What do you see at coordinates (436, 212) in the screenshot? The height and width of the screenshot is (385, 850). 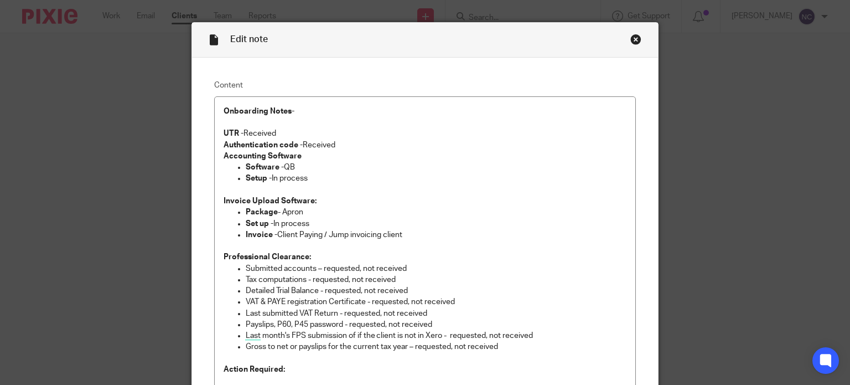 I see `p: - Apron` at bounding box center [436, 212].